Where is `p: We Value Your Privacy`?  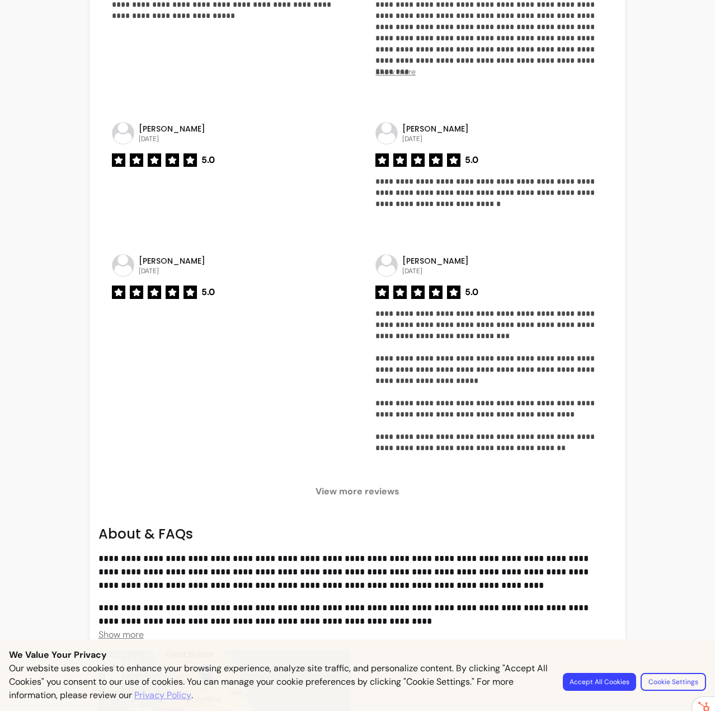 p: We Value Your Privacy is located at coordinates (358, 655).